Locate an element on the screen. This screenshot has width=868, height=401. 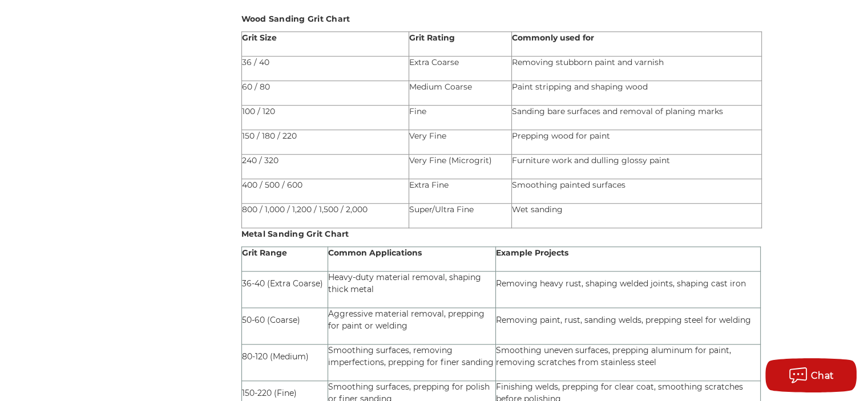
p: Prepping wood for paint is located at coordinates (637, 136).